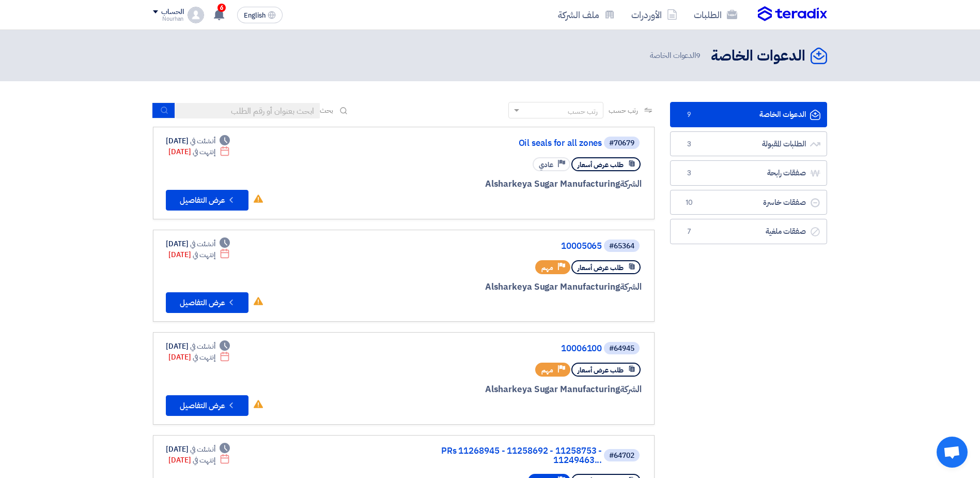 The image size is (980, 478). I want to click on div: Nourhan, so click(168, 19).